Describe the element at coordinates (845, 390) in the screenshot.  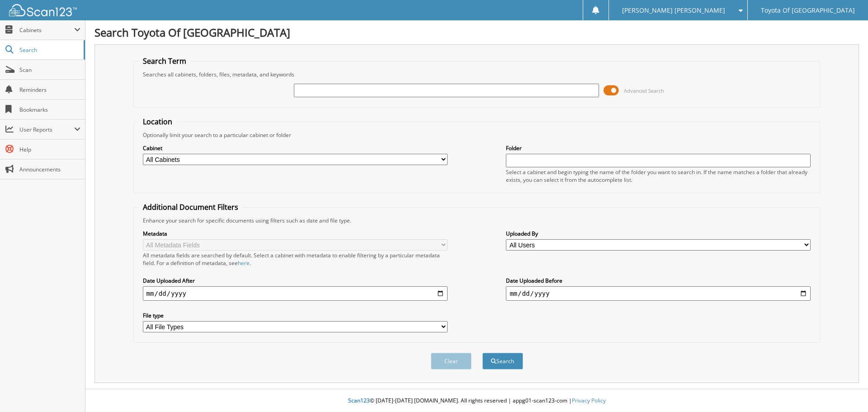
I see `div: Chat Widget` at that location.